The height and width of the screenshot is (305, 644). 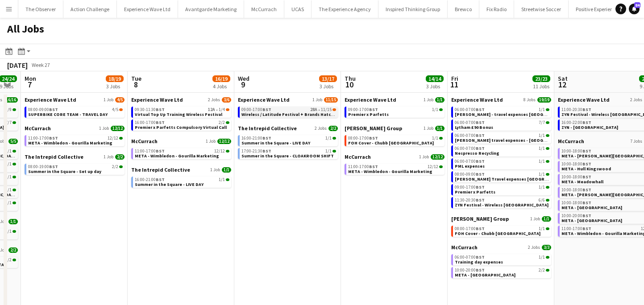 I want to click on span: 10:00-18:00, so click(x=576, y=190).